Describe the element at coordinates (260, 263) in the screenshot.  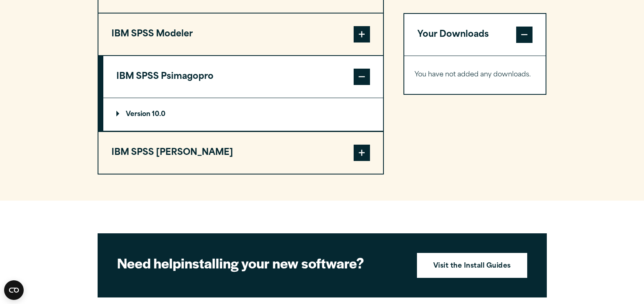
I see `h2: installing your new software?` at that location.